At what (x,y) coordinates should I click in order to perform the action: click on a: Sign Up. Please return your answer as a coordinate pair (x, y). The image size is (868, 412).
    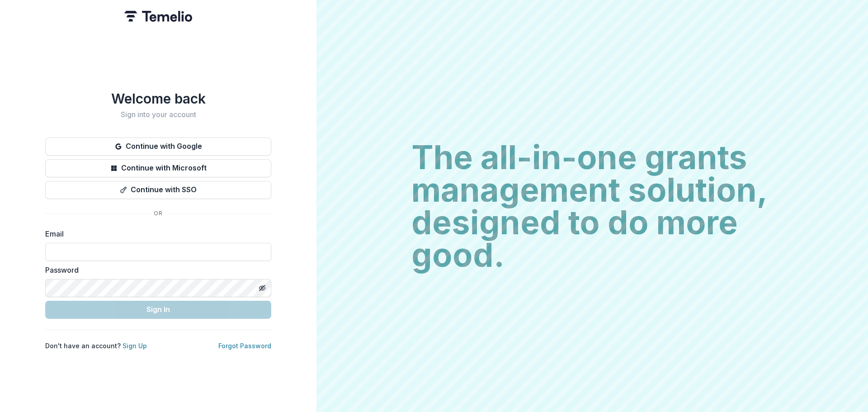
    Looking at the image, I should click on (135, 346).